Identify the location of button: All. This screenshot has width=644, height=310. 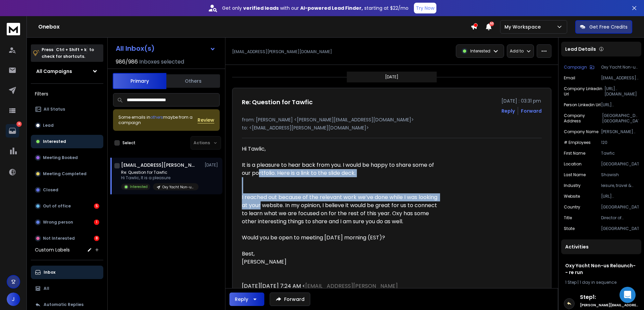
(68, 288).